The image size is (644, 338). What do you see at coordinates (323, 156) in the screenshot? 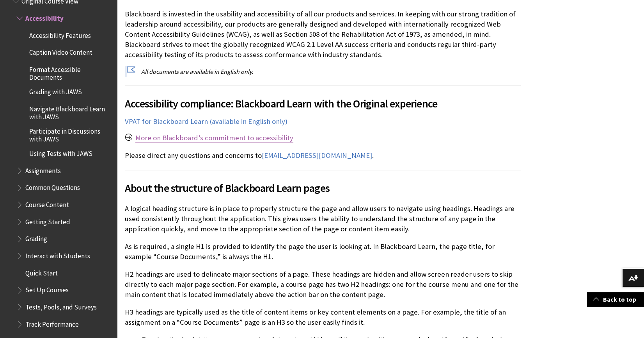
I see `p: Please direct any questions and concerns to .` at bounding box center [323, 156].